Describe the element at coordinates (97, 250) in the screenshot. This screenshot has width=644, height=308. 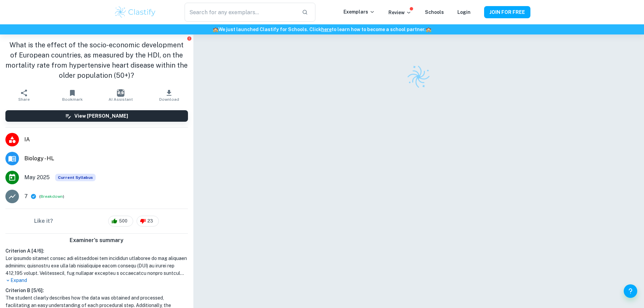
I see `h6: Criterion A [ 4 / 6 ]:` at that location.